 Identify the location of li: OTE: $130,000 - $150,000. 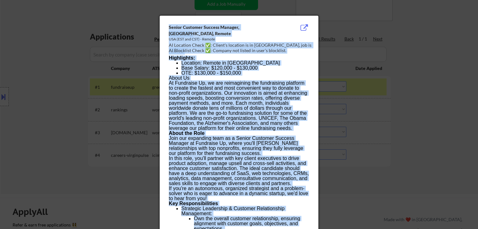
(245, 73).